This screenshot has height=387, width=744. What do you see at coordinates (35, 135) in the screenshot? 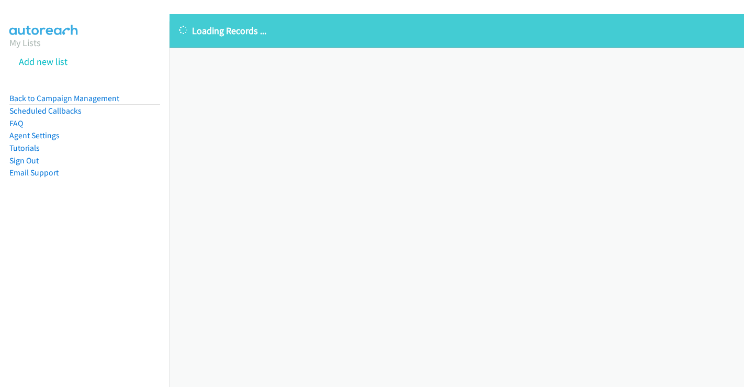
I see `a: Agent Settings` at bounding box center [35, 135].